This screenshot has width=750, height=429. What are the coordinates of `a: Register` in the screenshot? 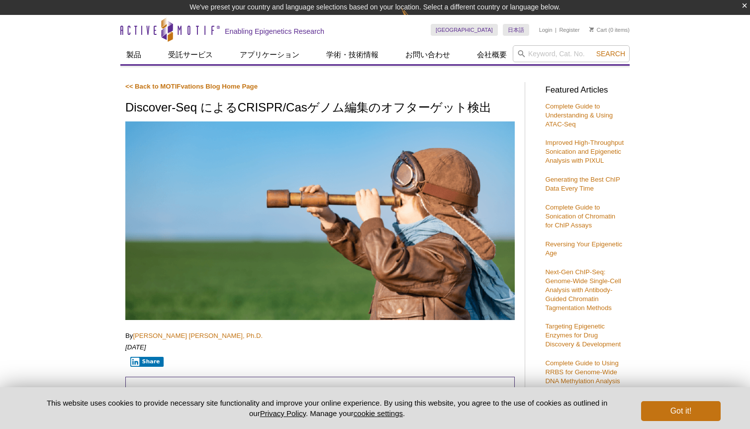 It's located at (569, 30).